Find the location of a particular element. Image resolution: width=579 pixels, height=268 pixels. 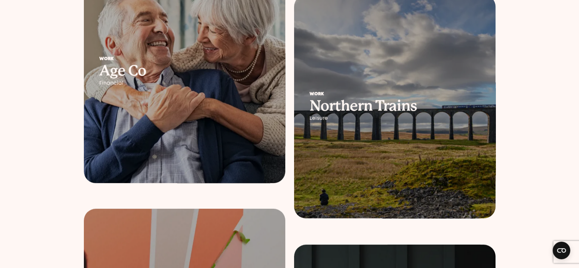

div: Leisure is located at coordinates (395, 118).